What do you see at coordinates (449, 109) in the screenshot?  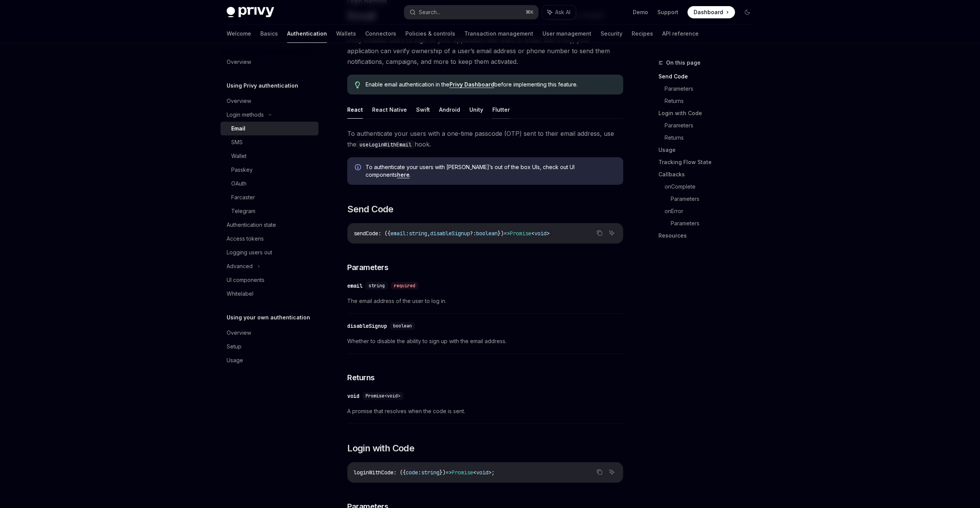 I see `button: Android` at bounding box center [449, 109].